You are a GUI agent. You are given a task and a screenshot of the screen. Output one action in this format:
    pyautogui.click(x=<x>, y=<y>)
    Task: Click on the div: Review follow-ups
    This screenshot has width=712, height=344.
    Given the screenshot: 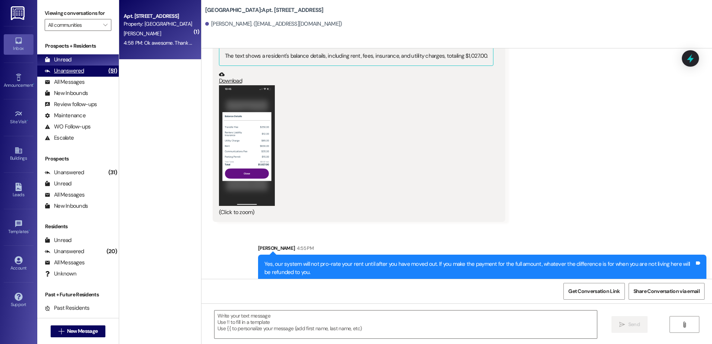 What is the action you would take?
    pyautogui.click(x=71, y=104)
    